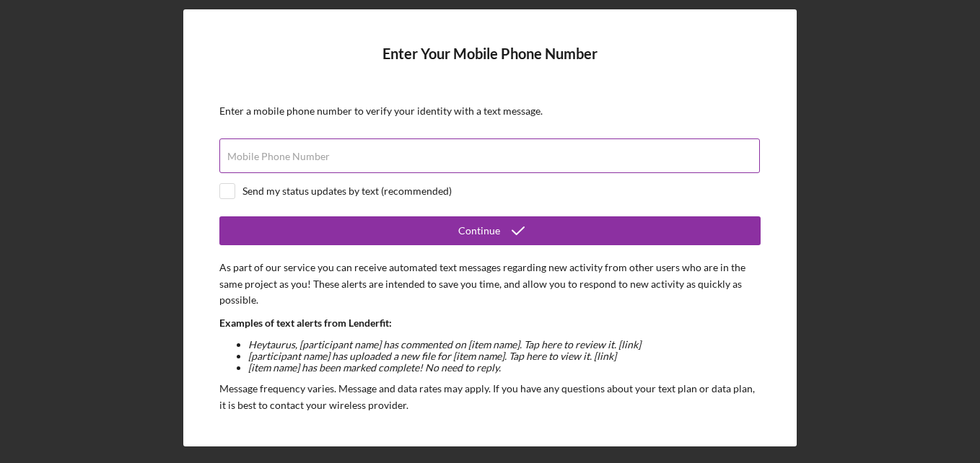 The width and height of the screenshot is (980, 463). Describe the element at coordinates (479, 231) in the screenshot. I see `div: Continue` at that location.